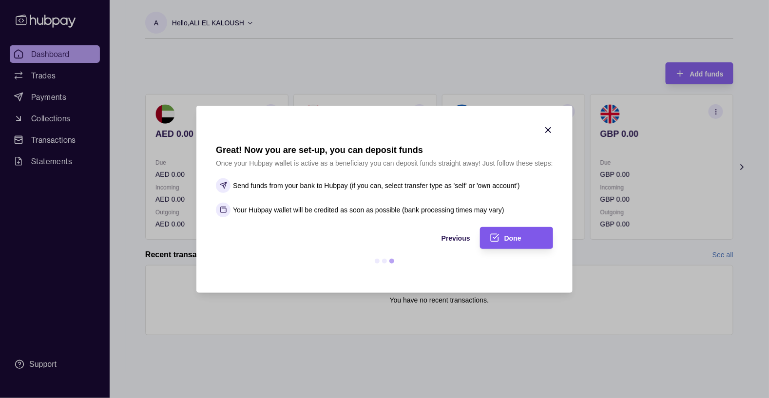 Image resolution: width=769 pixels, height=398 pixels. I want to click on button: Done, so click(516, 238).